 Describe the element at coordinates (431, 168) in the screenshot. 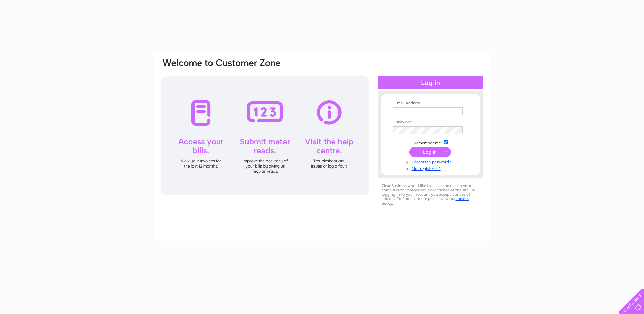

I see `a: Not registered?` at that location.